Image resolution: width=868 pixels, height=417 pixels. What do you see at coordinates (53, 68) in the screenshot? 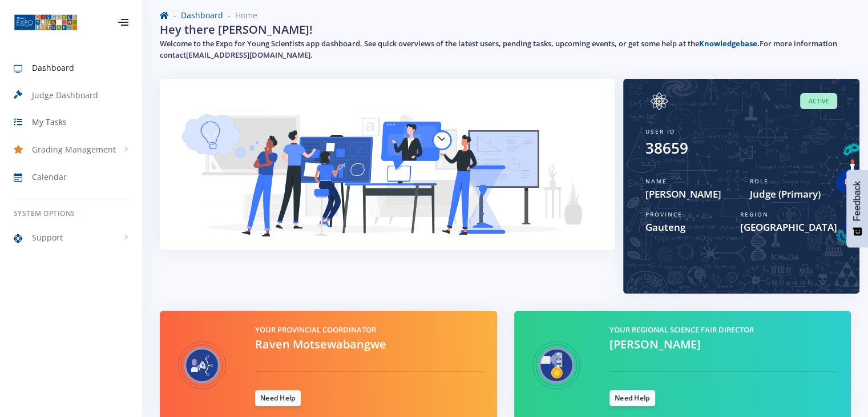
I see `span: Dashboard` at bounding box center [53, 68].